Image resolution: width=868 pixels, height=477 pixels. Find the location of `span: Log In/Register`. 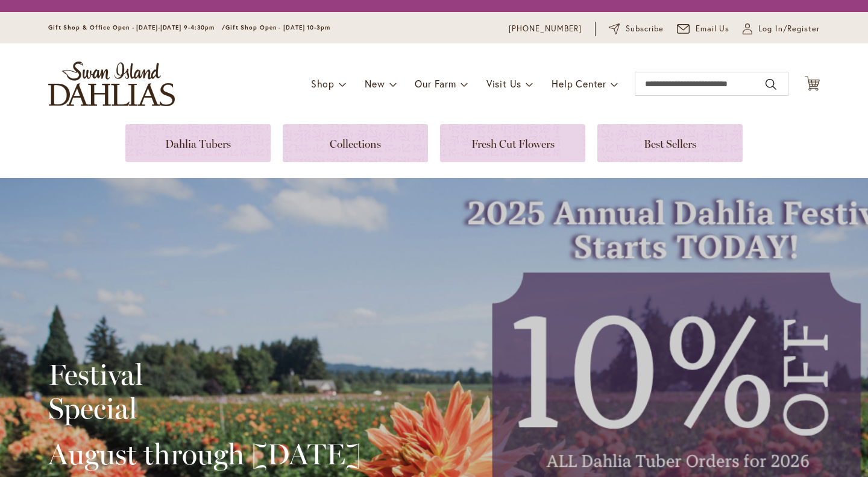

span: Log In/Register is located at coordinates (789, 29).